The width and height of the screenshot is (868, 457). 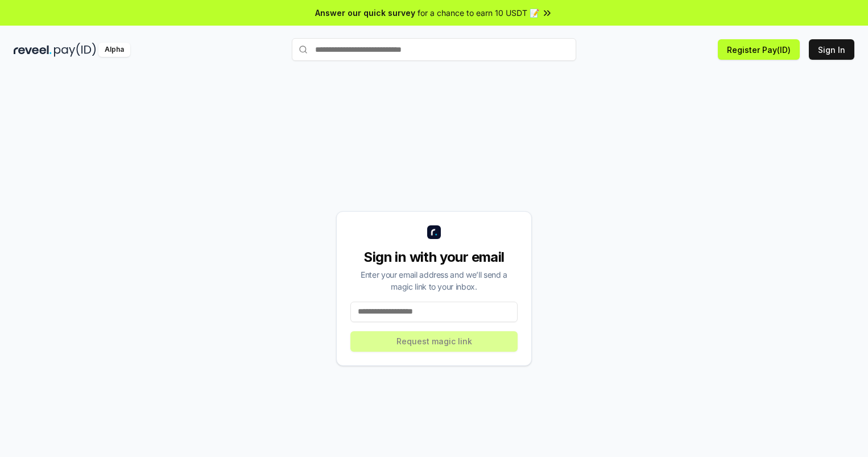 What do you see at coordinates (32, 49) in the screenshot?
I see `img: reveel_dark` at bounding box center [32, 49].